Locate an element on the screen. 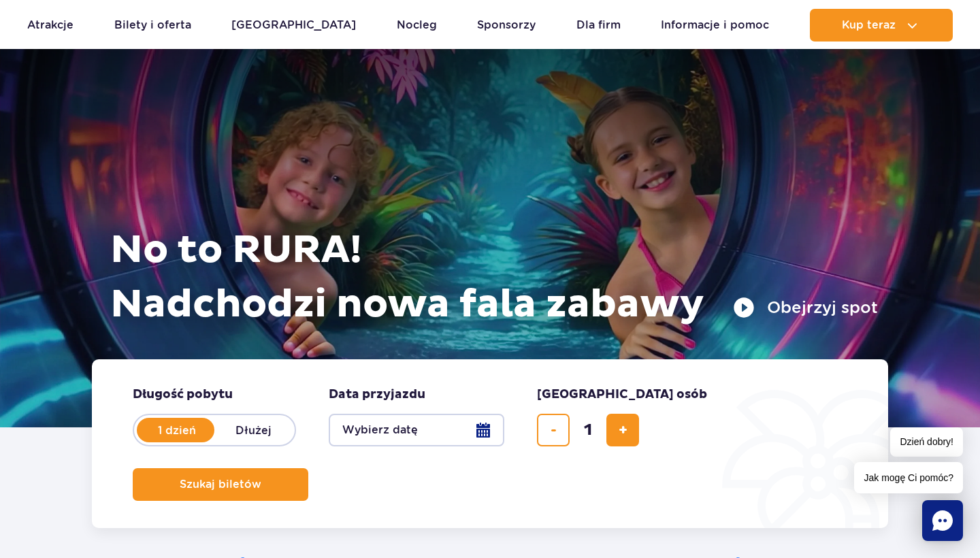 The width and height of the screenshot is (980, 558). a: Atrakcje is located at coordinates (51, 25).